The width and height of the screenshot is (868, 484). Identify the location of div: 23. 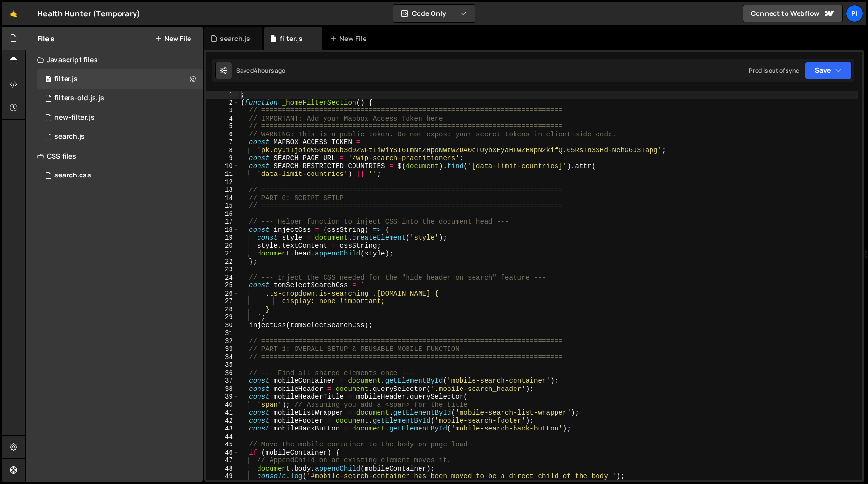
(223, 269).